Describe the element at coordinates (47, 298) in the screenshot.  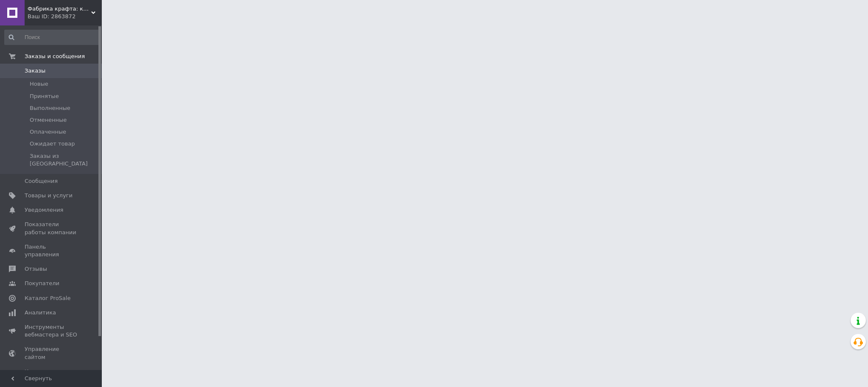
I see `span: Каталог ProSale` at that location.